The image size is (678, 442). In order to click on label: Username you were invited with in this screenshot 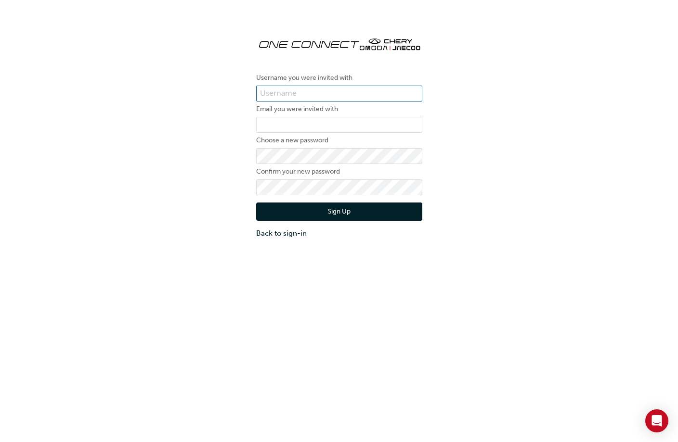, I will do `click(339, 78)`.